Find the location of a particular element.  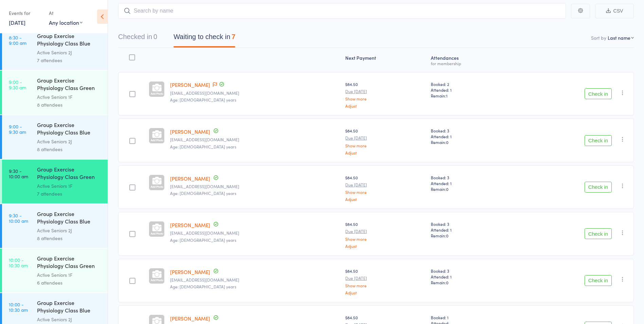

a: 9:00 -9:30 amGroup Exercise Physiology Class Blue RoomActive Seniors 2J8 attendees is located at coordinates (55, 137).